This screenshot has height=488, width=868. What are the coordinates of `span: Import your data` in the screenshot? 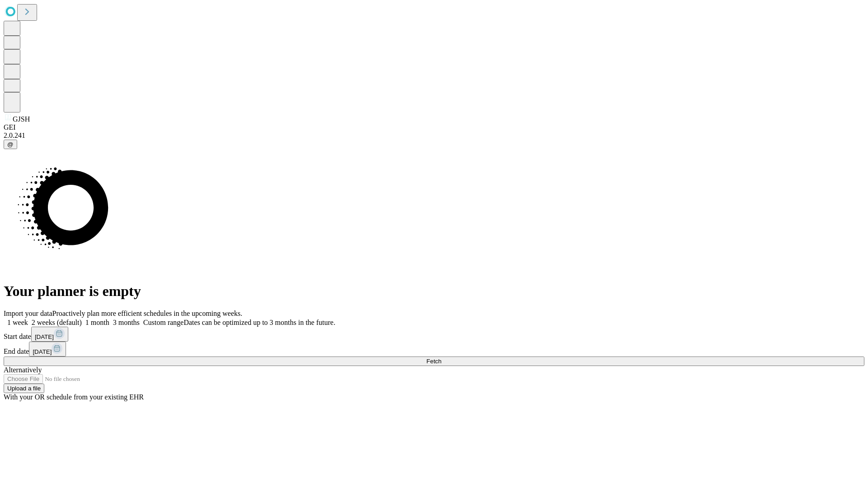 It's located at (28, 313).